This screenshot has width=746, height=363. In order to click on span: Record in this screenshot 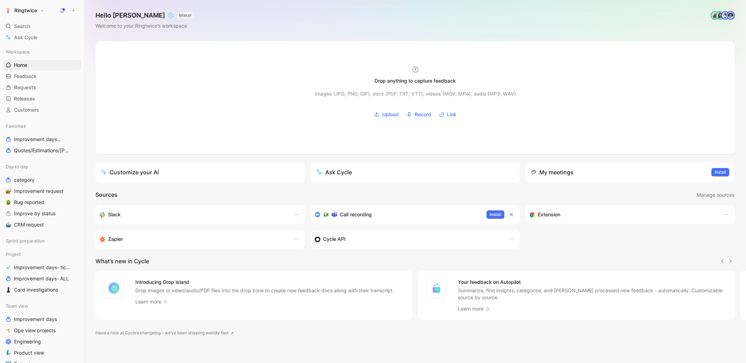, I will do `click(423, 114)`.